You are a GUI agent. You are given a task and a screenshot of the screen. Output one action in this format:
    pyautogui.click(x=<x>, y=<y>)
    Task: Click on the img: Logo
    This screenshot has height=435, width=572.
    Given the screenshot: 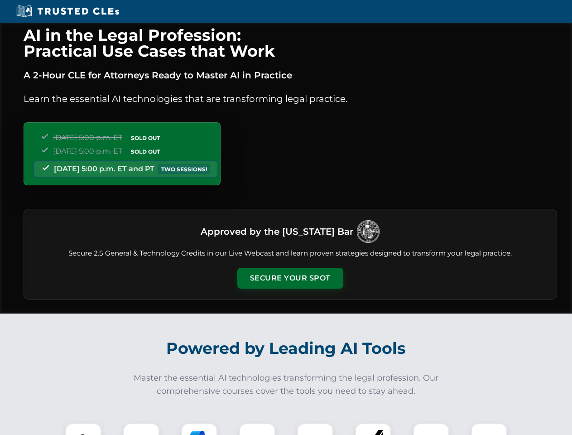 What is the action you would take?
    pyautogui.click(x=368, y=232)
    